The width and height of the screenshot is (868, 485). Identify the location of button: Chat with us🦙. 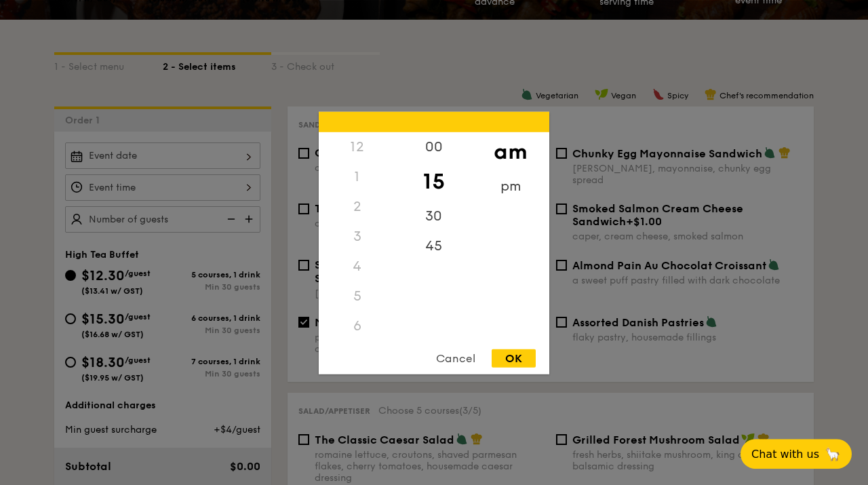
(796, 454).